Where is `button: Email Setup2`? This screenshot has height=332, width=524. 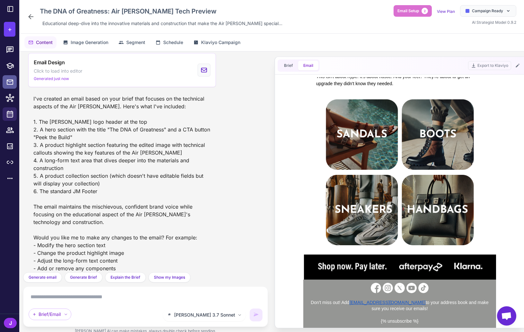 button: Email Setup2 is located at coordinates (412, 11).